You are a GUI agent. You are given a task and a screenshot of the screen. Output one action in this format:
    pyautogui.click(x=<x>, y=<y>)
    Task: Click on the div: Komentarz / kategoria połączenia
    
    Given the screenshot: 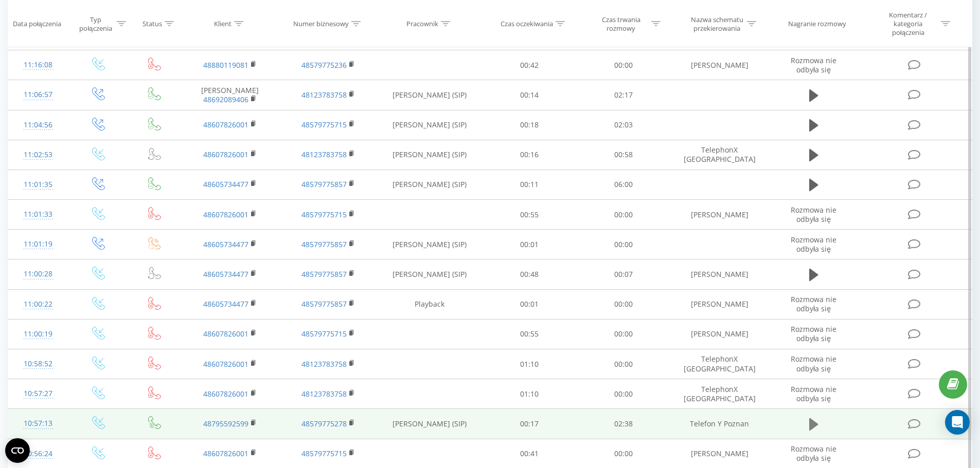 What is the action you would take?
    pyautogui.click(x=908, y=23)
    